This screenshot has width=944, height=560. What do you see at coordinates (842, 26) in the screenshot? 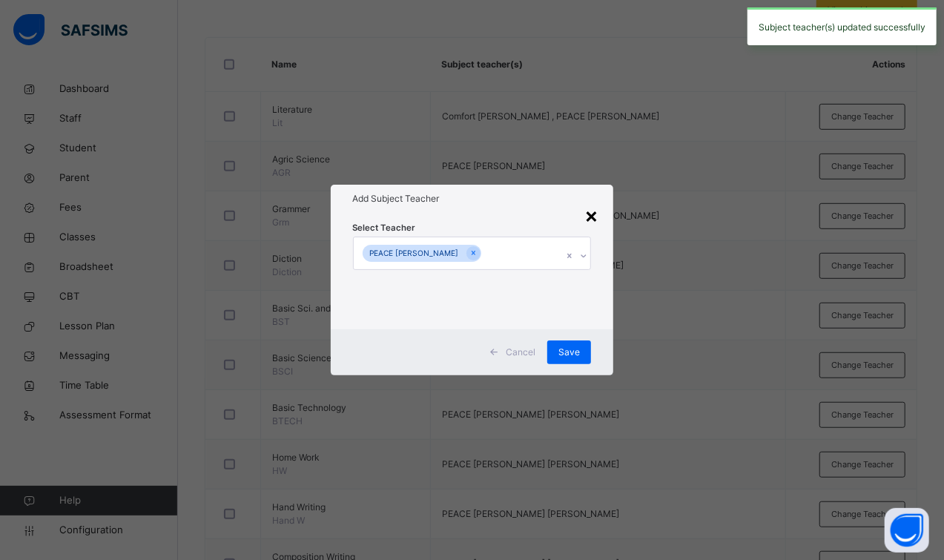
I see `div: Subject teacher(s) updated successfully` at bounding box center [842, 26].